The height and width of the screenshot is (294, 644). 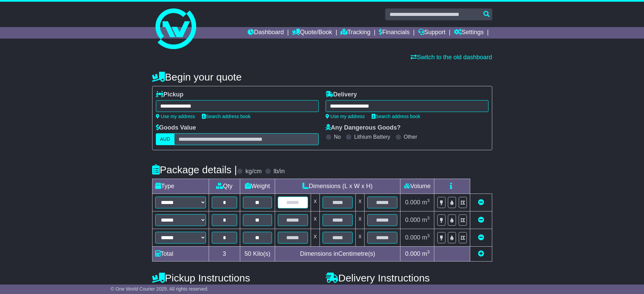 What do you see at coordinates (355, 33) in the screenshot?
I see `a: Tracking` at bounding box center [355, 33].